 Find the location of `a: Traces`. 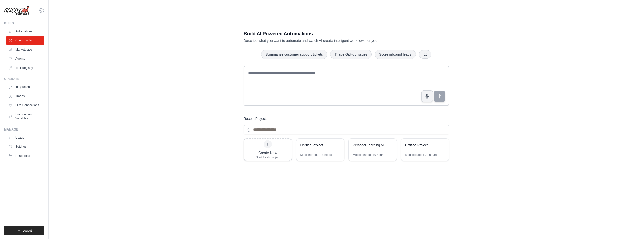

a: Traces is located at coordinates (25, 96).